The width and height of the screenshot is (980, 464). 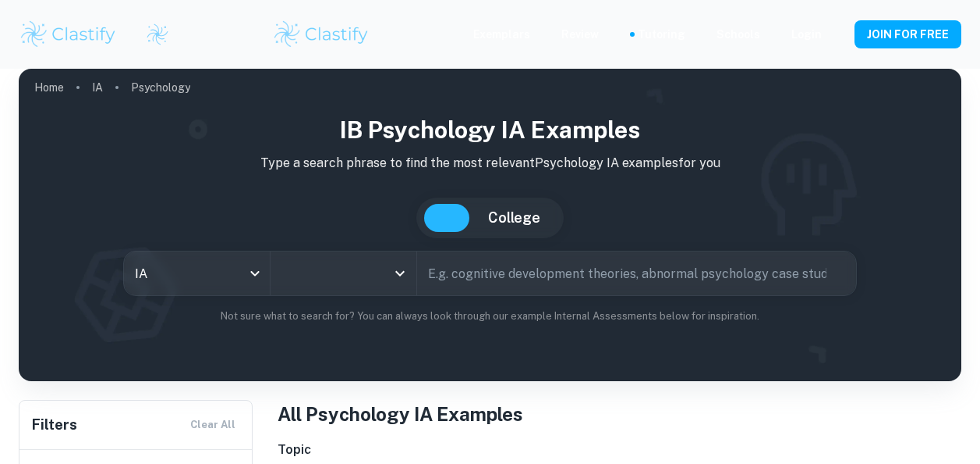 What do you see at coordinates (908, 34) in the screenshot?
I see `a: JOIN FOR FREE` at bounding box center [908, 34].